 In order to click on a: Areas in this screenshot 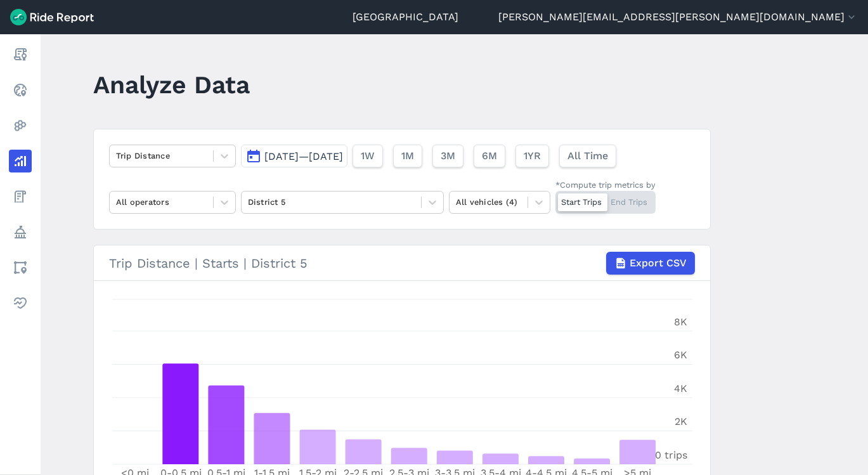, I will do `click(20, 268)`.